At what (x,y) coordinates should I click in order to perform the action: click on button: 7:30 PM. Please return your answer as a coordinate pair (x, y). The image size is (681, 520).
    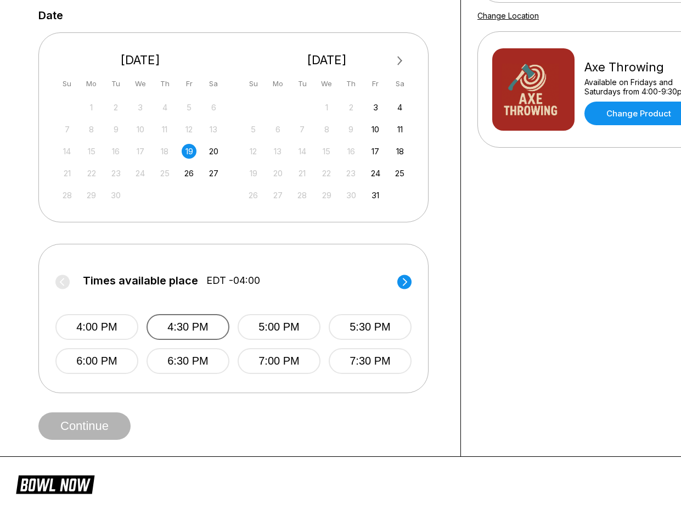
    Looking at the image, I should click on (370, 361).